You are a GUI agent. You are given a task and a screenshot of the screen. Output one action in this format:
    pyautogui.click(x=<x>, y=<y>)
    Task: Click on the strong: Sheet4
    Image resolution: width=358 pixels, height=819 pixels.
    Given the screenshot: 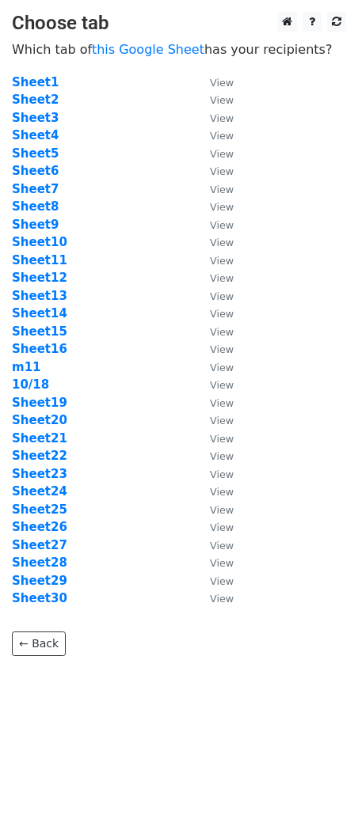 What is the action you would take?
    pyautogui.click(x=35, y=135)
    